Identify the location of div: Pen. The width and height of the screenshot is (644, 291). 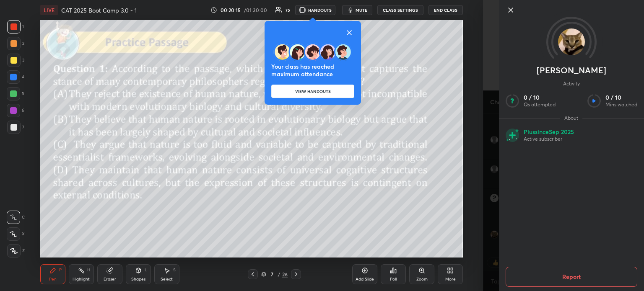
(53, 279).